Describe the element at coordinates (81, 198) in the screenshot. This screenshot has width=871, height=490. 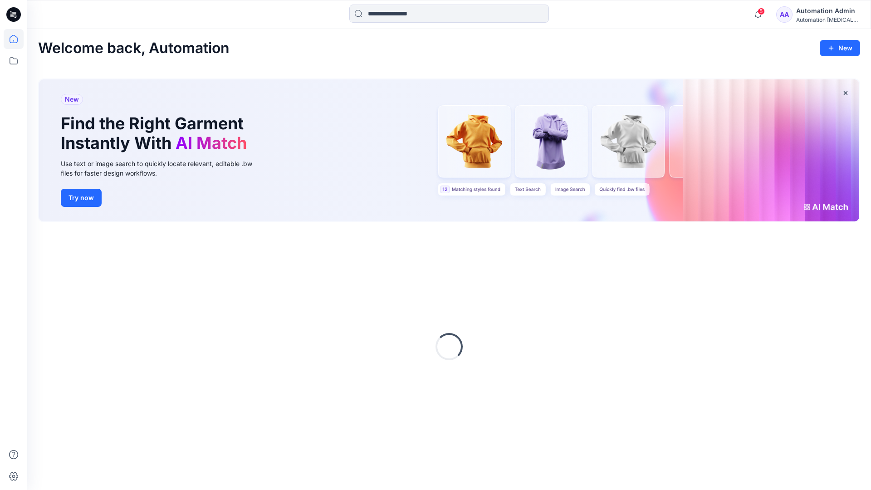
I see `a: Try now` at that location.